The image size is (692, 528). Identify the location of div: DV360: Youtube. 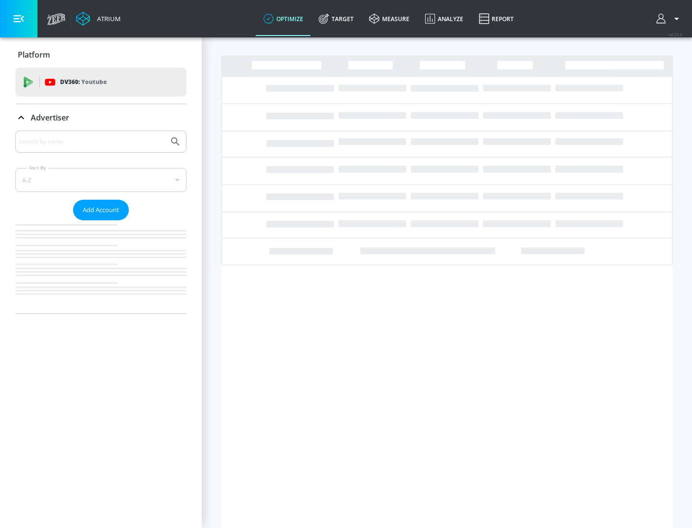
(101, 82).